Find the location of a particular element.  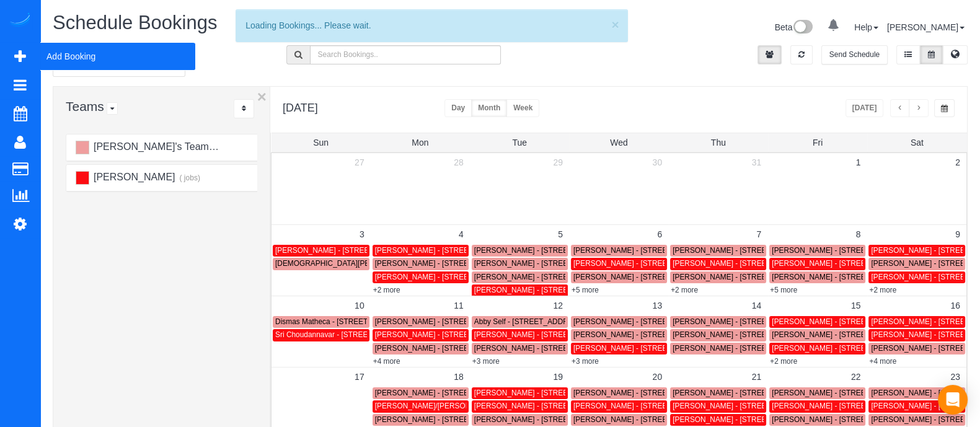

a: 6 is located at coordinates (660, 234).